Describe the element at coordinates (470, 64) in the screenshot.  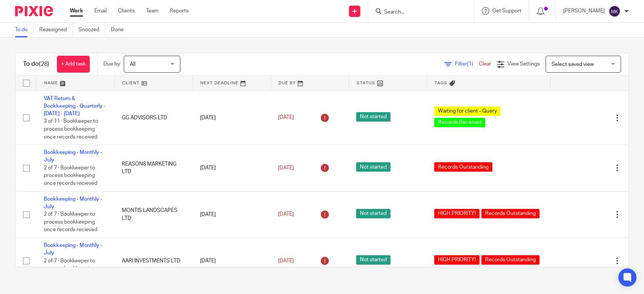
I see `span: (1)` at that location.